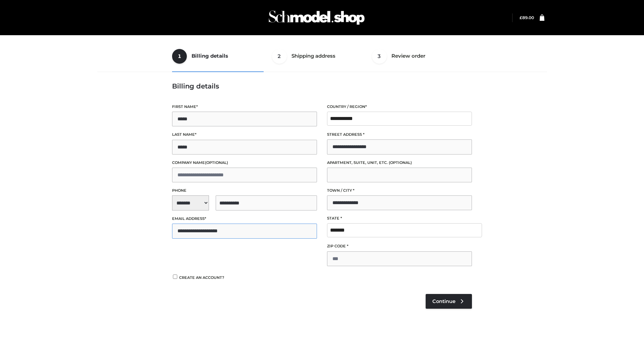  Describe the element at coordinates (399, 191) in the screenshot. I see `label: Town / City` at that location.